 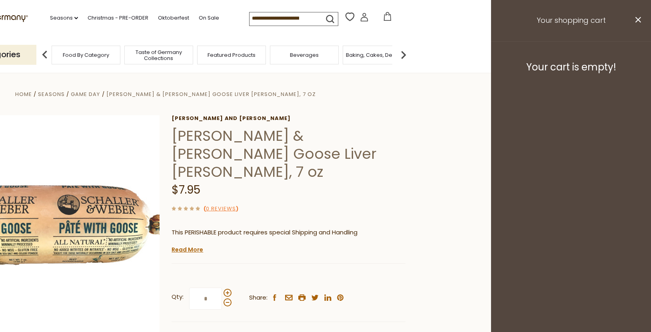 I want to click on h3: Your cart is empty!, so click(x=571, y=67).